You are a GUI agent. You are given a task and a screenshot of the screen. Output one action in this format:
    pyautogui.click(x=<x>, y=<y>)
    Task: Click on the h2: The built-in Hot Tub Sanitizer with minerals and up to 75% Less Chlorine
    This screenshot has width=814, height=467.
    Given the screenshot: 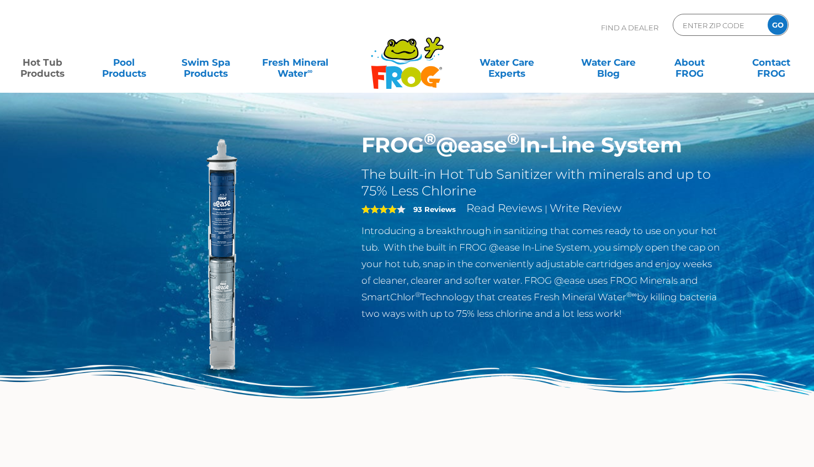 What is the action you would take?
    pyautogui.click(x=541, y=183)
    